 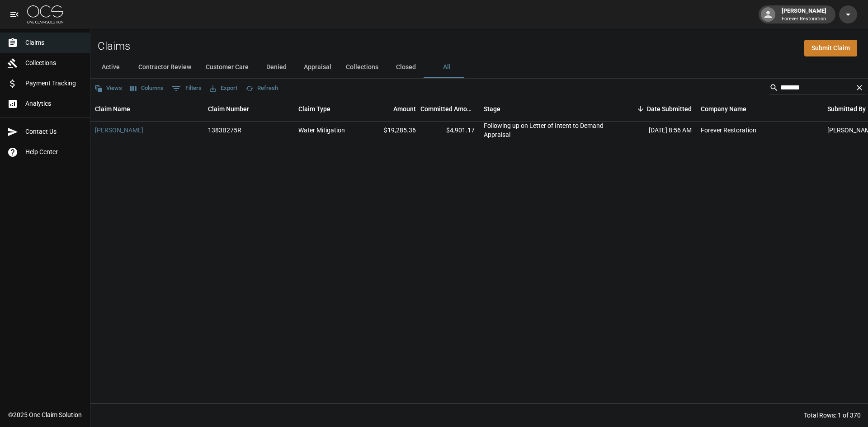 What do you see at coordinates (547, 130) in the screenshot?
I see `div: Following up on Letter of Intent to Demand Appraisal` at bounding box center [547, 130].